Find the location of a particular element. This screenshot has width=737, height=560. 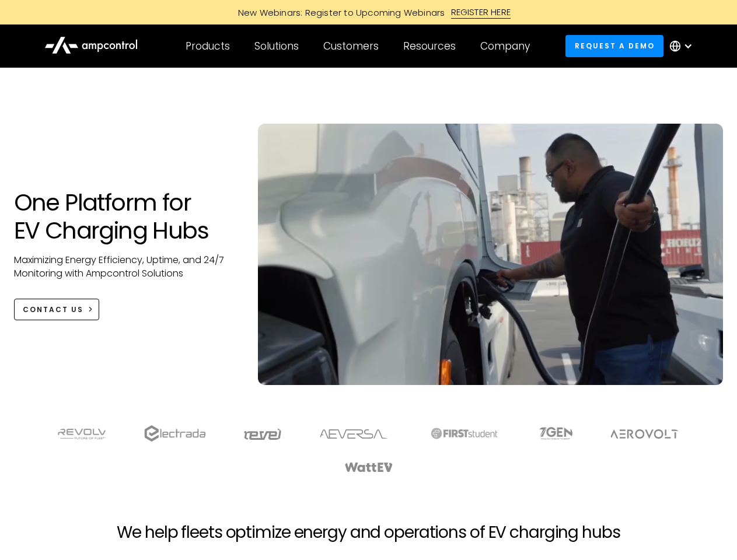

div: New Webinars: Register to Upcoming Webinars is located at coordinates (338, 12).